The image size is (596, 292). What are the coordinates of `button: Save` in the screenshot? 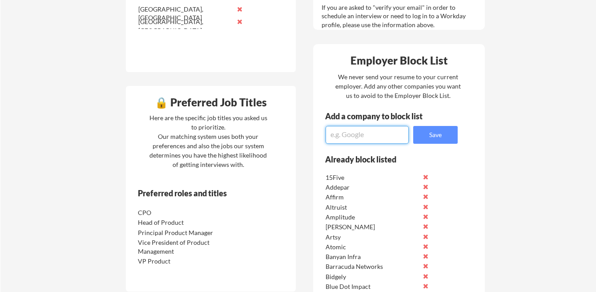 It's located at (436, 135).